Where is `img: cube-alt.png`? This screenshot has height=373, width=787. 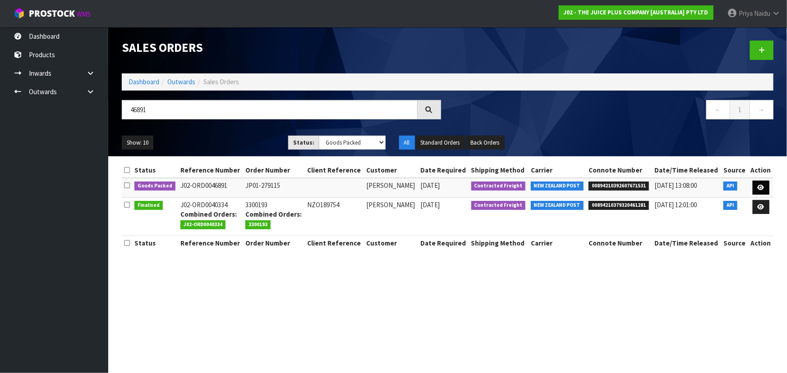
img: cube-alt.png is located at coordinates (19, 13).